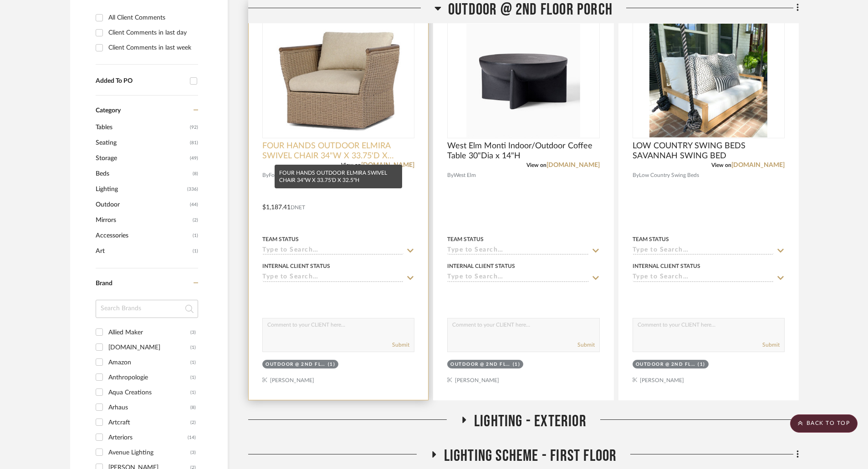 This screenshot has width=868, height=469. I want to click on img: West Elm Monti Indoor/Outdoor Coffee Table 30"Dia x 14"H, so click(524, 80).